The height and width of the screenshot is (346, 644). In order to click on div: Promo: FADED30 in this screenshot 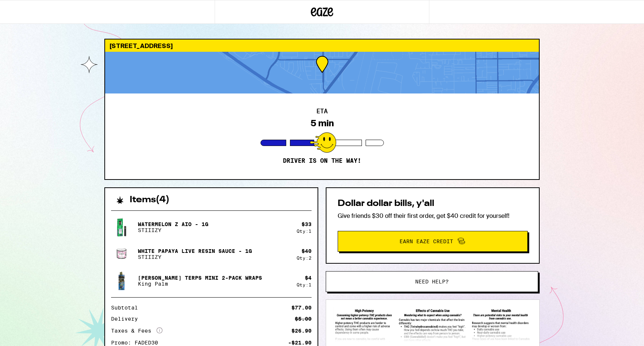, I will do `click(137, 342)`.